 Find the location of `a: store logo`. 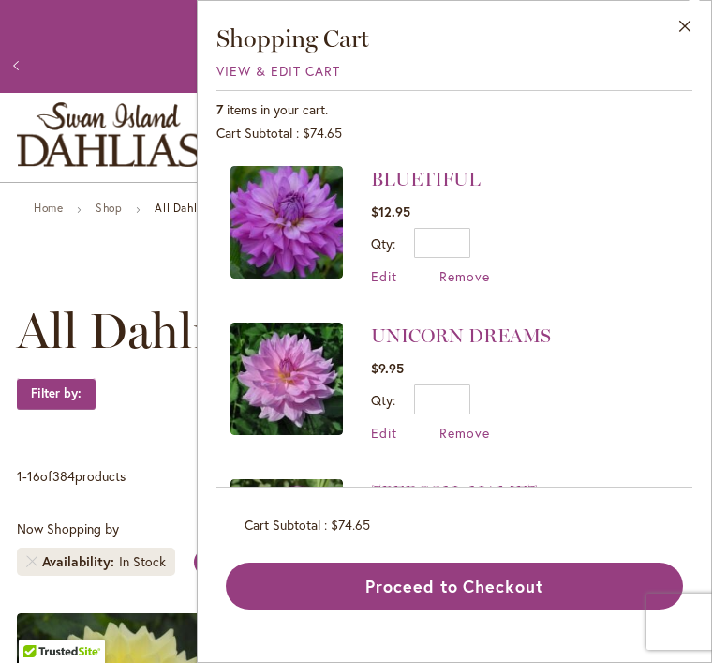

a: store logo is located at coordinates (109, 134).